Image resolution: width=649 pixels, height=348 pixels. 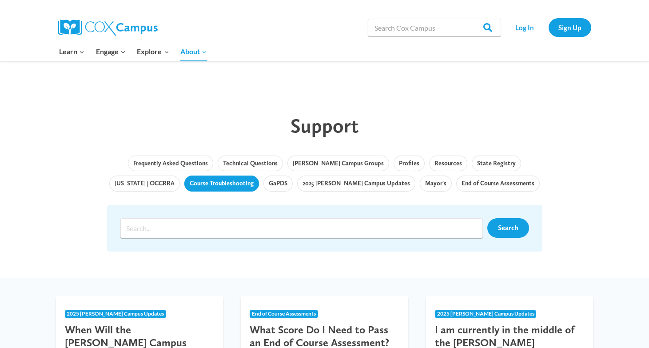 I want to click on a: Mayor's, so click(x=436, y=184).